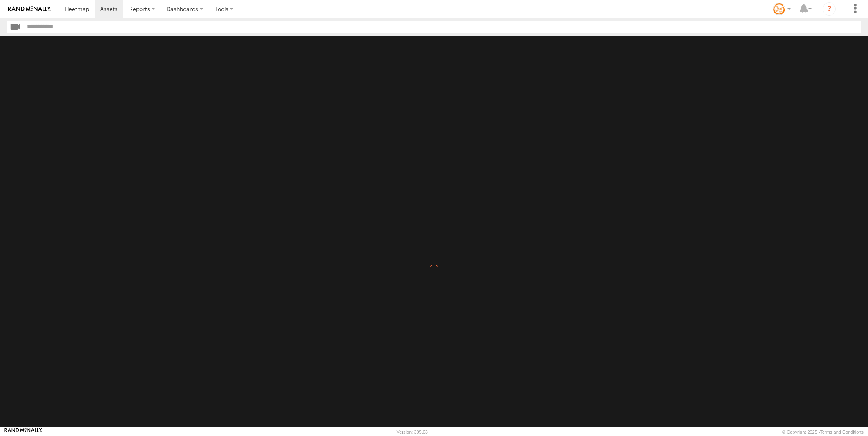  Describe the element at coordinates (823, 432) in the screenshot. I see `div: © Copyright 2025 -` at that location.